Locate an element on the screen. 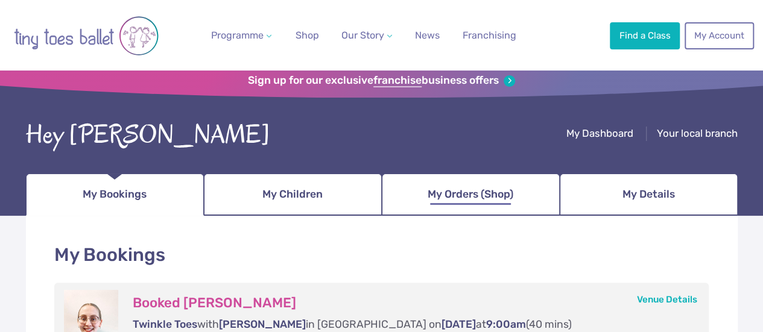 This screenshot has width=763, height=332. a: Your local branch is located at coordinates (697, 134).